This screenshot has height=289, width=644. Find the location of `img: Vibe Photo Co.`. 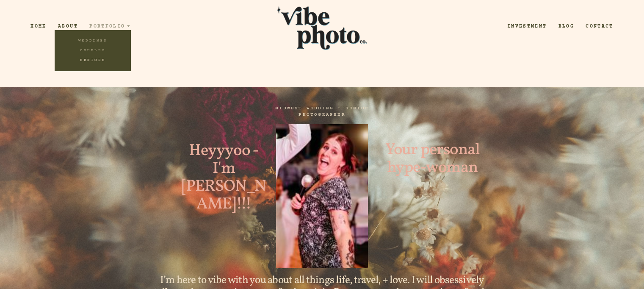

img: Vibe Photo Co. is located at coordinates (322, 26).